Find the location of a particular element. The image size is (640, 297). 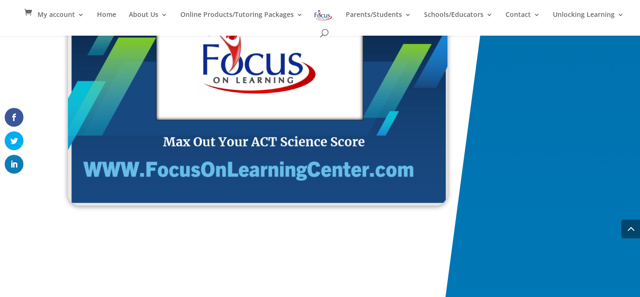

a: Home is located at coordinates (106, 19).